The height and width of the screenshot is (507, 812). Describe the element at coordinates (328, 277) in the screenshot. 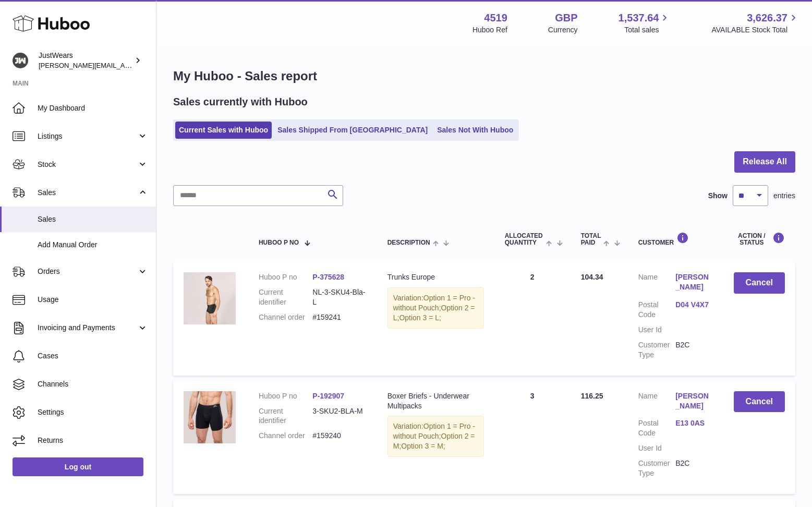

I see `a: P-375628` at that location.